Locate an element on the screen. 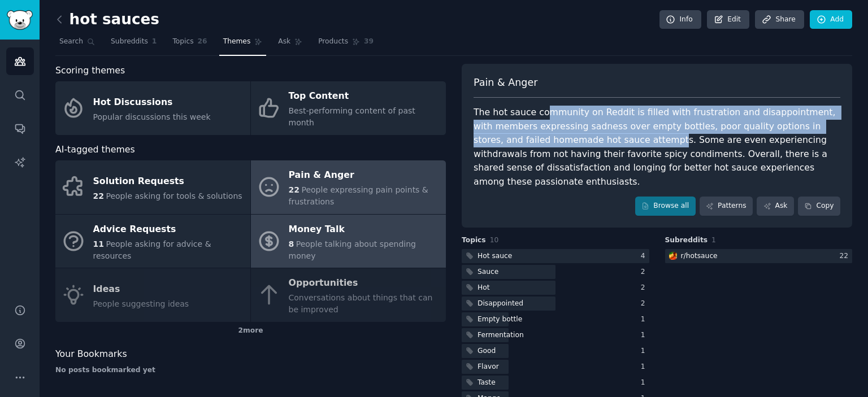 This screenshot has width=868, height=397. span: People expressing pain points & frustrations is located at coordinates (358, 196).